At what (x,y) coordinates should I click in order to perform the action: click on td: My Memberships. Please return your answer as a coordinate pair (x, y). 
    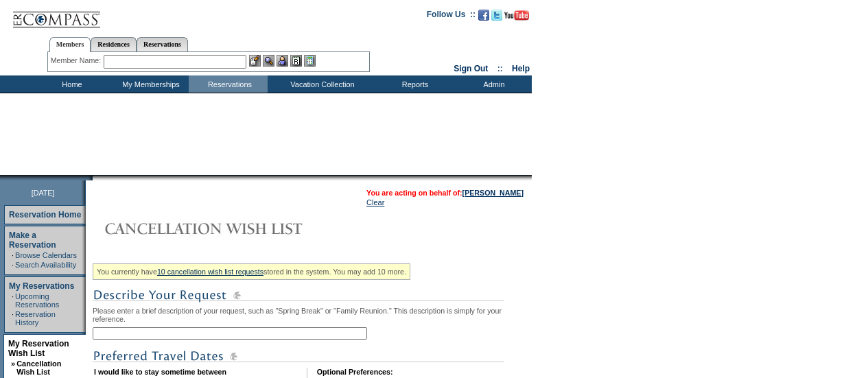
    Looking at the image, I should click on (149, 84).